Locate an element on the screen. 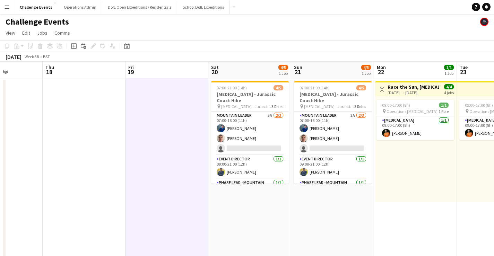 The height and width of the screenshot is (256, 494). span: 18 is located at coordinates (49, 72).